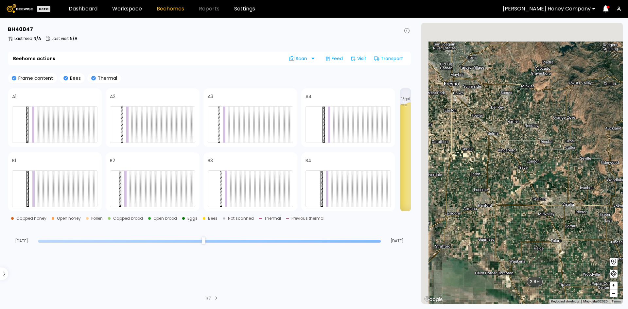 The image size is (628, 309). What do you see at coordinates (566, 302) in the screenshot?
I see `button: Keyboard shortcuts` at bounding box center [566, 302].